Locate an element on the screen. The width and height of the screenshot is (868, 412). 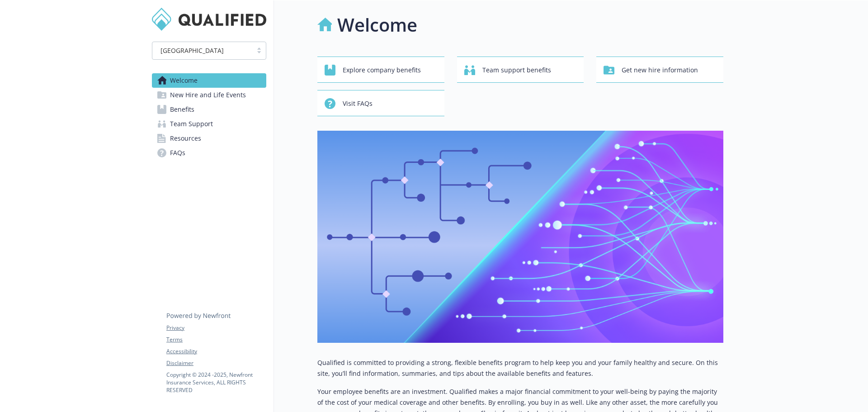
span: Resources is located at coordinates (185, 139).